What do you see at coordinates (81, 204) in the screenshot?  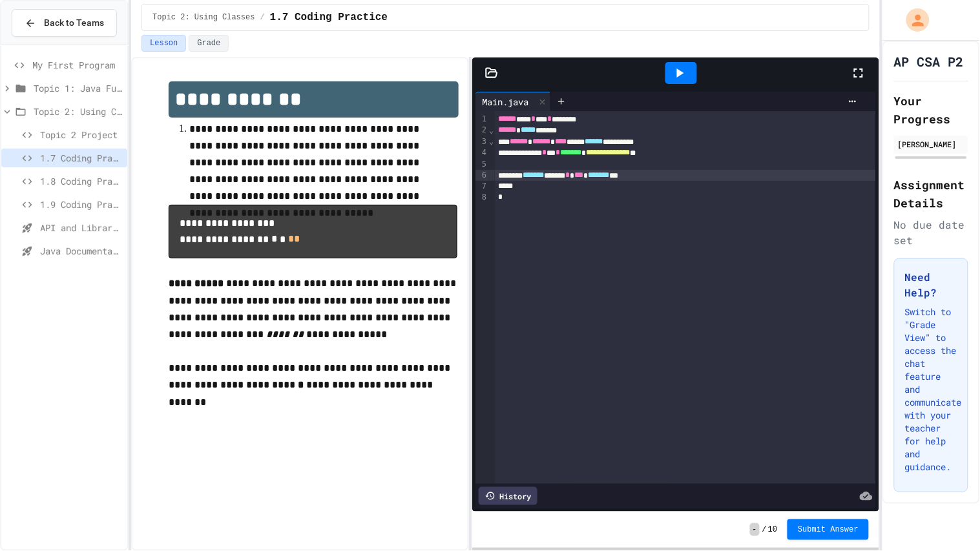 I see `span: 1.9 Coding Practice` at bounding box center [81, 204].